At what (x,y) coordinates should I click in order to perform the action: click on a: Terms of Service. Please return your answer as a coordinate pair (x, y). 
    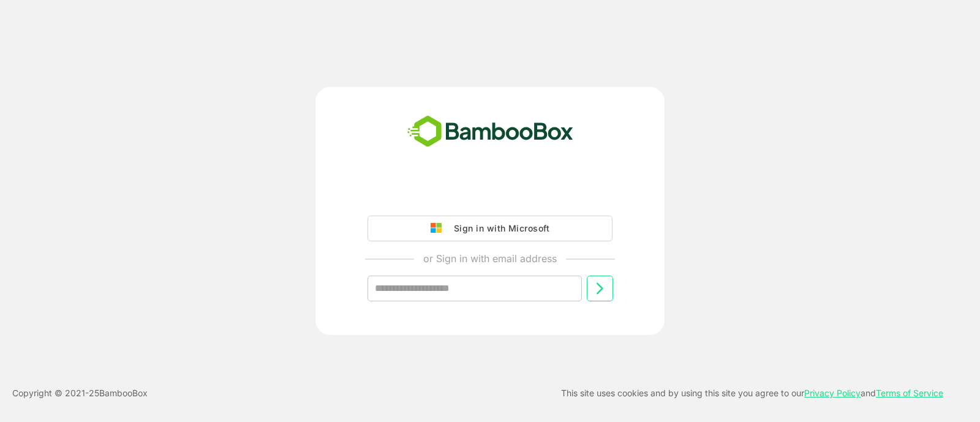
    Looking at the image, I should click on (909, 393).